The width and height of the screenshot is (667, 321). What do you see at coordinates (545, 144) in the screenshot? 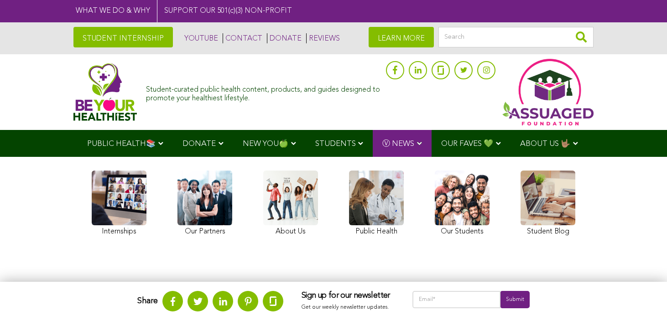
I see `span: ABOUT US 🤟🏽` at bounding box center [545, 144].